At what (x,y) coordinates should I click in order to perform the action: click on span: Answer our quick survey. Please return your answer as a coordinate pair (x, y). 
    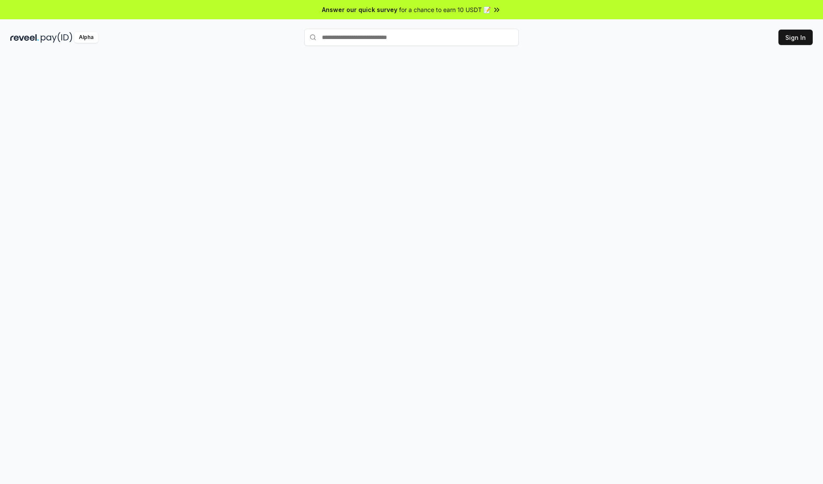
    Looking at the image, I should click on (360, 9).